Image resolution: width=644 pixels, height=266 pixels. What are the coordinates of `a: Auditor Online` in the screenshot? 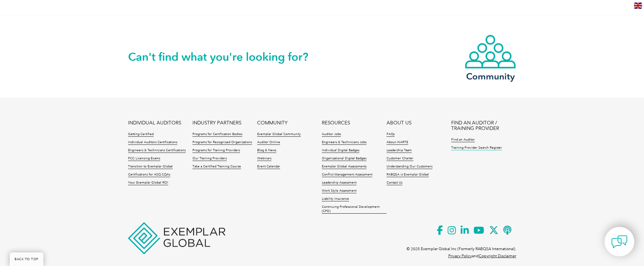 It's located at (269, 143).